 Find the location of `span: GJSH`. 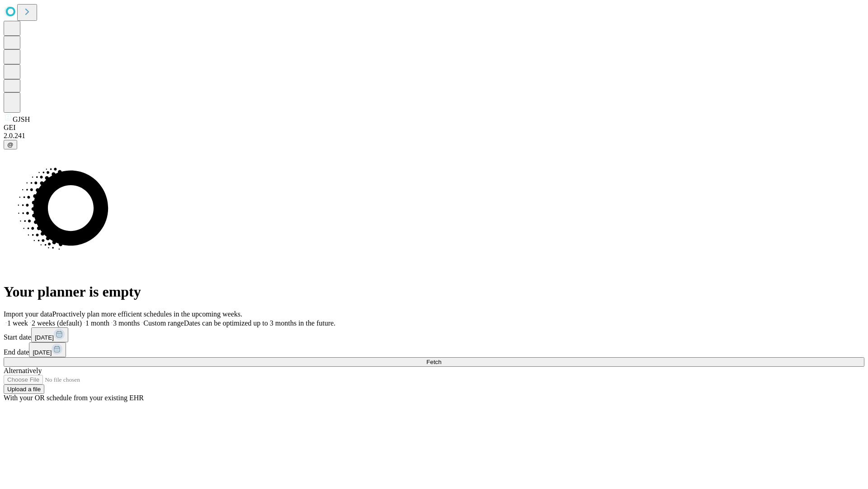

span: GJSH is located at coordinates (21, 119).